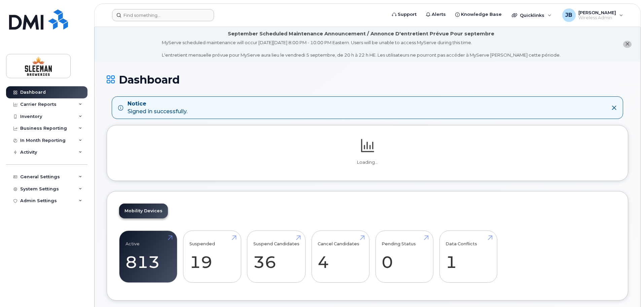 The image size is (644, 307). What do you see at coordinates (157, 104) in the screenshot?
I see `strong: Notice` at bounding box center [157, 104].